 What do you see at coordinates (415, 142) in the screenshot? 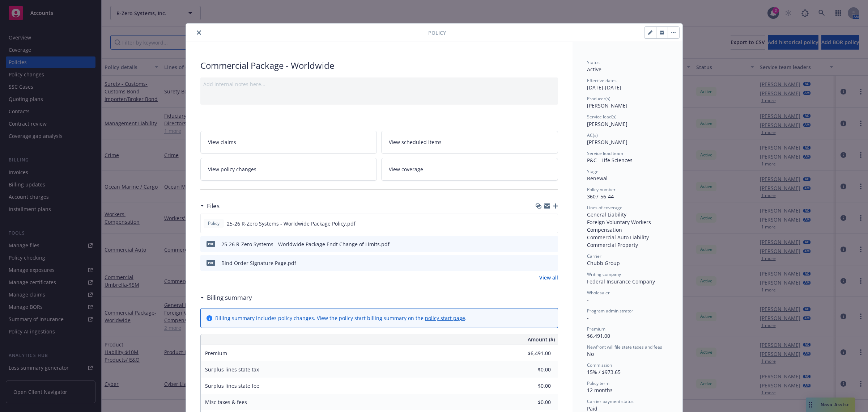
I see `span: View scheduled items` at bounding box center [415, 142].